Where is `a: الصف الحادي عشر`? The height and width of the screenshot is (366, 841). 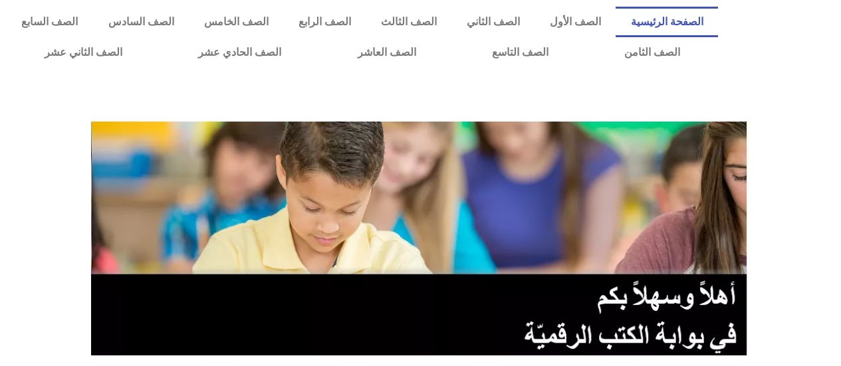
a: الصف الحادي عشر is located at coordinates (239, 53).